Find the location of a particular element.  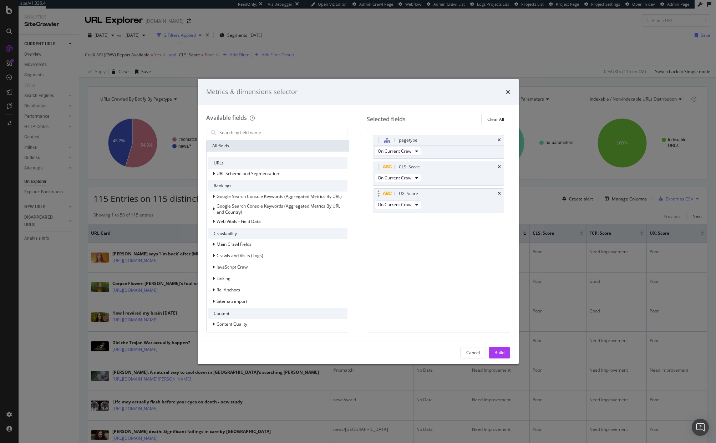

span: Crawls and Visits (Logs) is located at coordinates (240, 255).